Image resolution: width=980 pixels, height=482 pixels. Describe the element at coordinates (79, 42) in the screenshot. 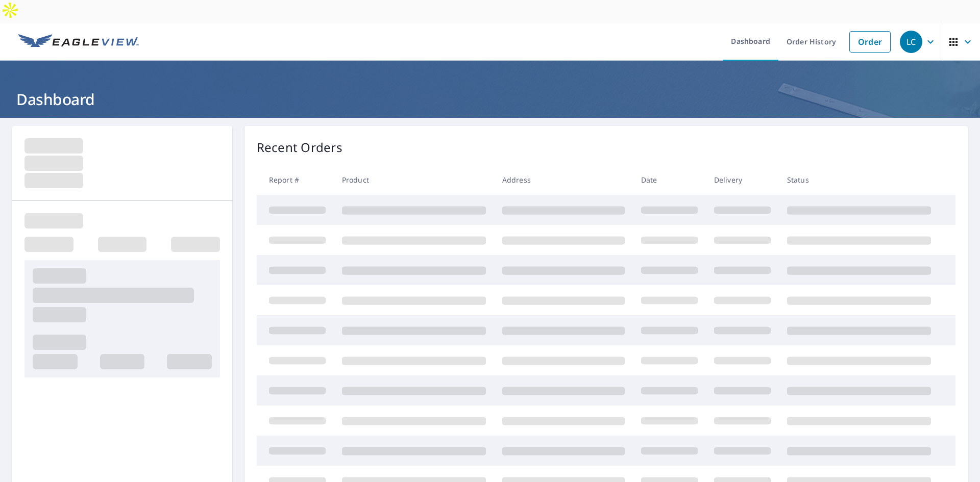

I see `img: EV Logo` at that location.